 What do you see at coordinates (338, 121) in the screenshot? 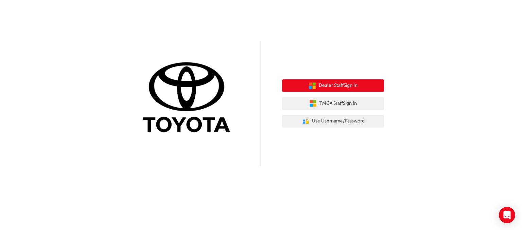
I see `span: Use Username/Password` at bounding box center [338, 121].